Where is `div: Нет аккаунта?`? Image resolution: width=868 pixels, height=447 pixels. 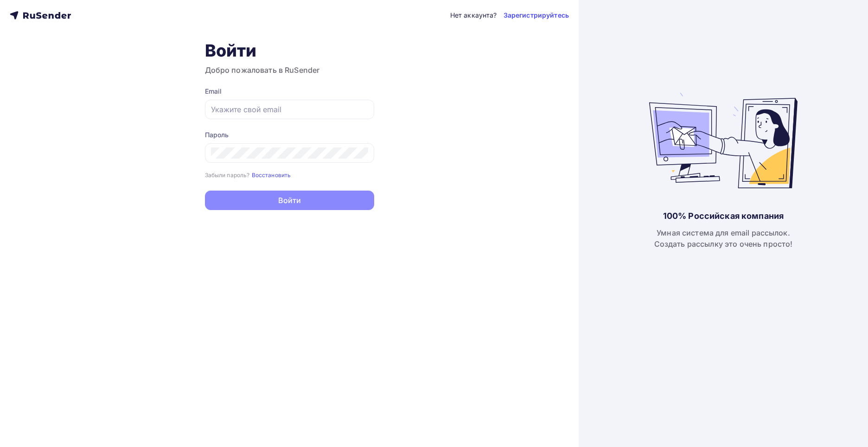 div: Нет аккаунта? is located at coordinates (473, 15).